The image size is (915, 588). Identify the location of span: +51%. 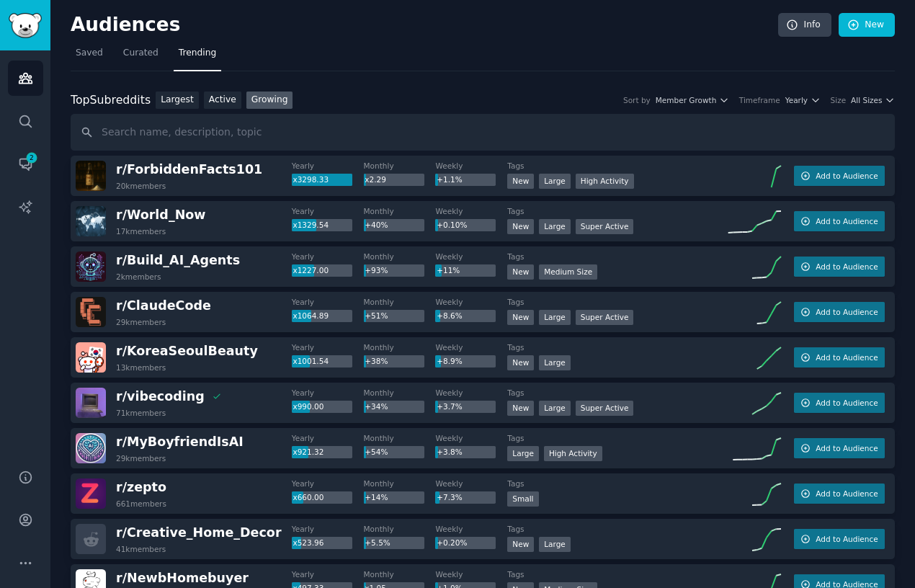
(376, 315).